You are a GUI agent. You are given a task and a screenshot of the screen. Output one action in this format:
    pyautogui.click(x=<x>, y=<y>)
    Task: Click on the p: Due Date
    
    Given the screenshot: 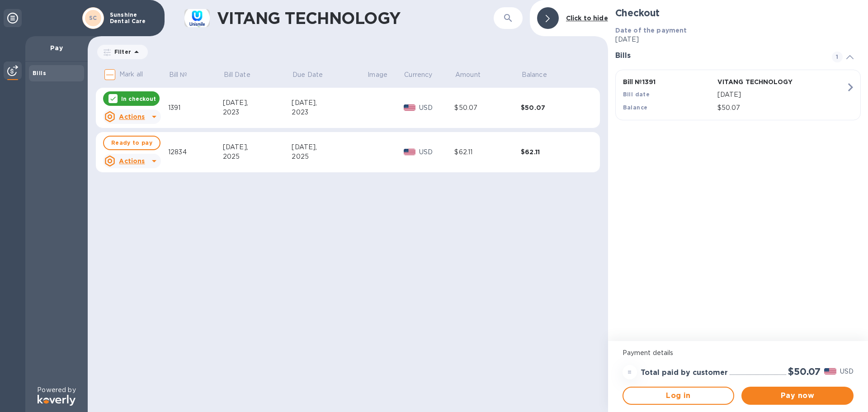 What is the action you would take?
    pyautogui.click(x=307, y=74)
    